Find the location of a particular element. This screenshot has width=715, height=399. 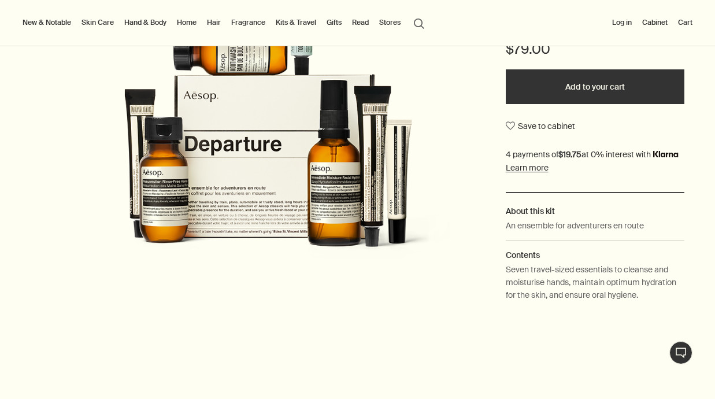

button: Cart is located at coordinates (685, 23).